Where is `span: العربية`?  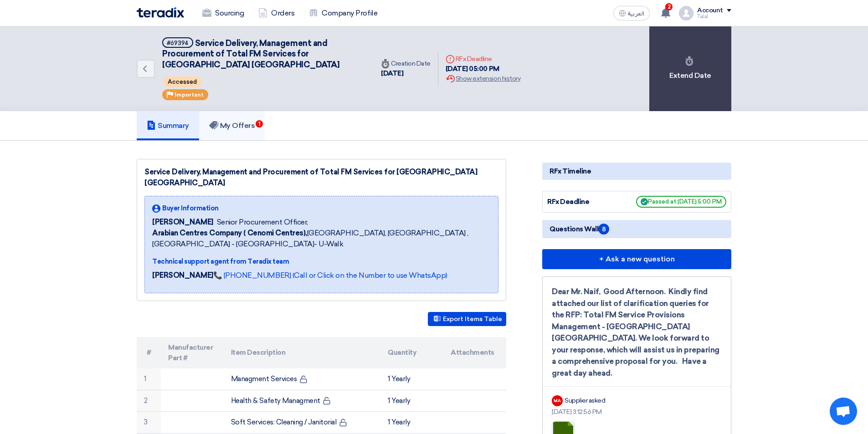 span: العربية is located at coordinates (636, 13).